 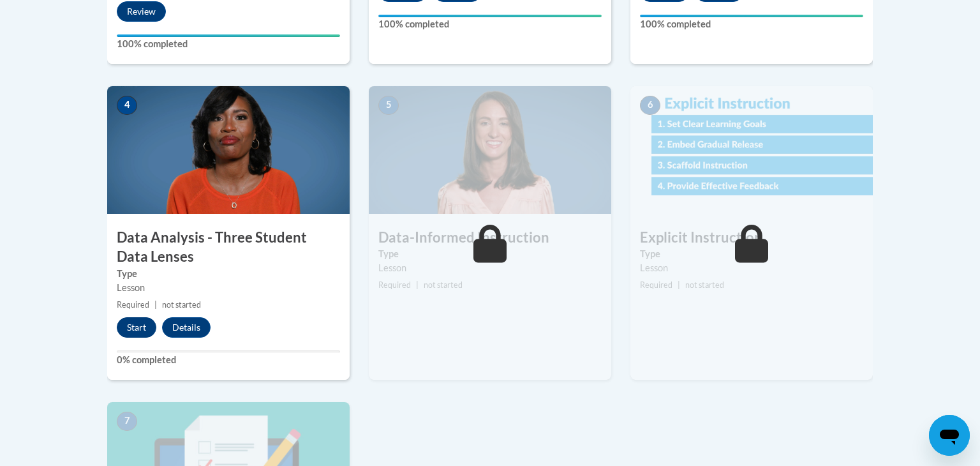 What do you see at coordinates (228, 360) in the screenshot?
I see `label: 0% completed` at bounding box center [228, 360].